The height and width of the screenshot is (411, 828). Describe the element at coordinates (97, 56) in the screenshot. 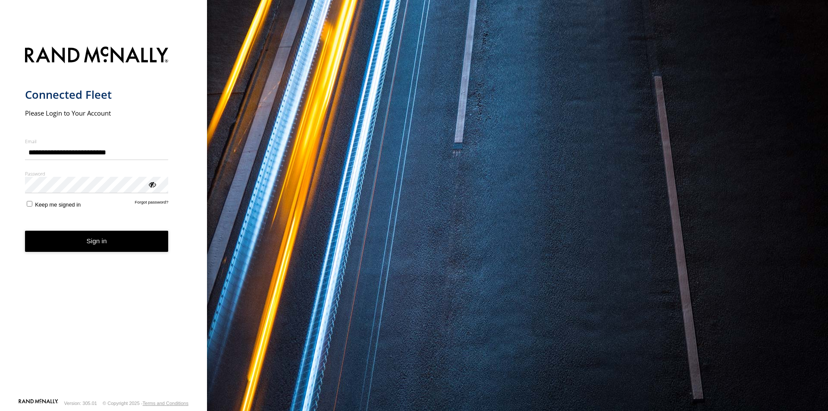

I see `img: Rand McNally` at that location.